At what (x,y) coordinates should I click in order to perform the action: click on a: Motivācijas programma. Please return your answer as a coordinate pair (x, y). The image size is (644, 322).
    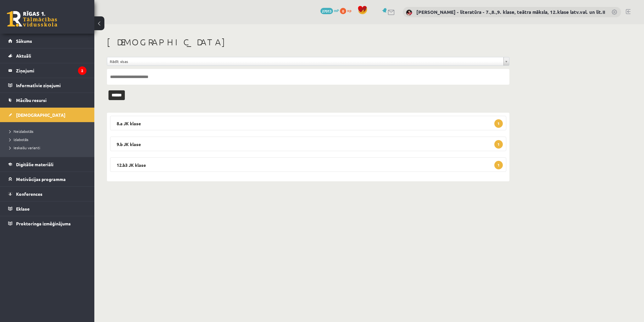
    Looking at the image, I should click on (47, 179).